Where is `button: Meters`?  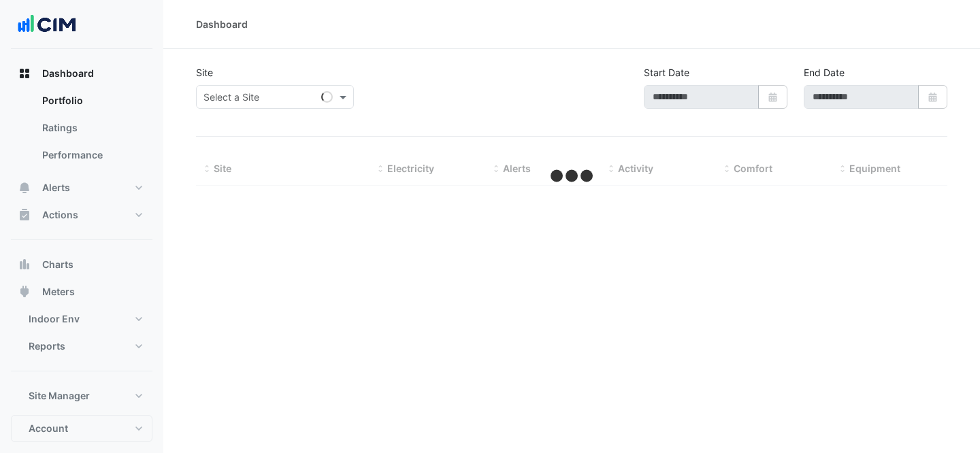
button: Meters is located at coordinates (82, 292).